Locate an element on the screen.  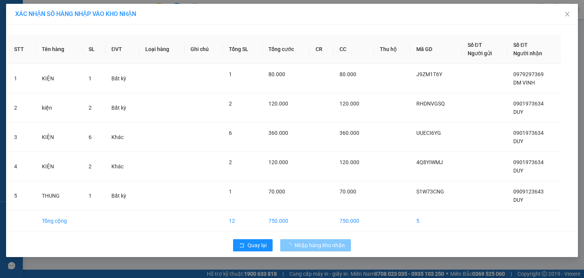
th: CC is located at coordinates (353, 49).